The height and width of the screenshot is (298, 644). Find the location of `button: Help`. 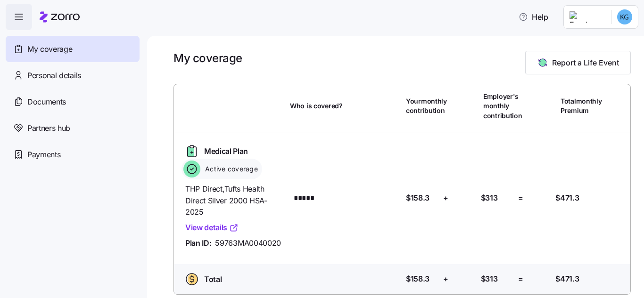

button: Help is located at coordinates (533, 17).